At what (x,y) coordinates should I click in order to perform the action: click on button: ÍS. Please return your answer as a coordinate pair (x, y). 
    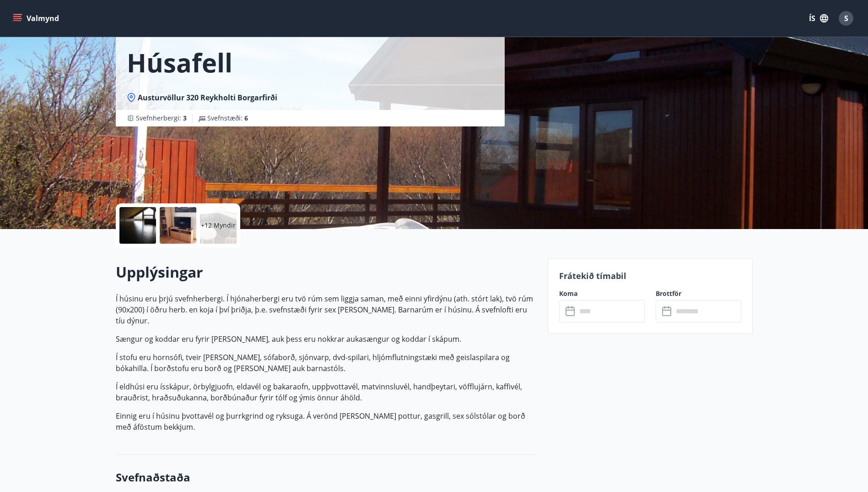
    Looking at the image, I should click on (819, 18).